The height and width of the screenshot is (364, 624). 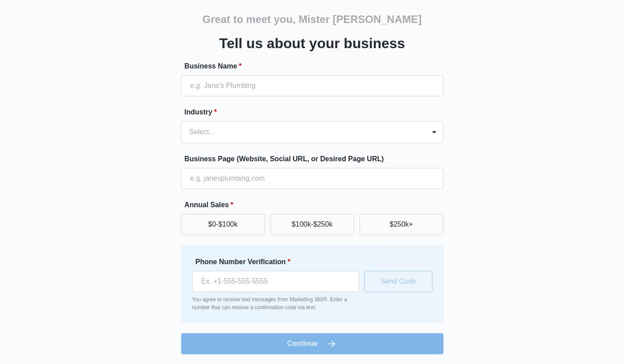 I want to click on p: You agree to receive text messages from Marketing 360®. Enter a number that can receive a confirm..., so click(x=276, y=303).